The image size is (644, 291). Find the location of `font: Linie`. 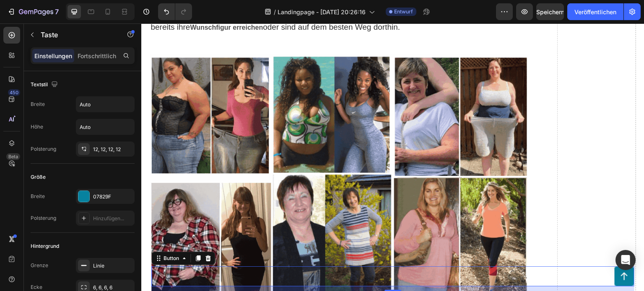

font: Linie is located at coordinates (99, 266).